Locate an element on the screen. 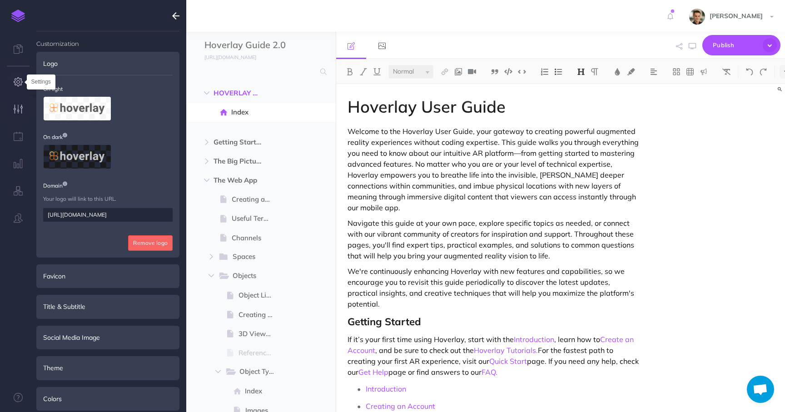  a: Quick Start is located at coordinates (508, 361).